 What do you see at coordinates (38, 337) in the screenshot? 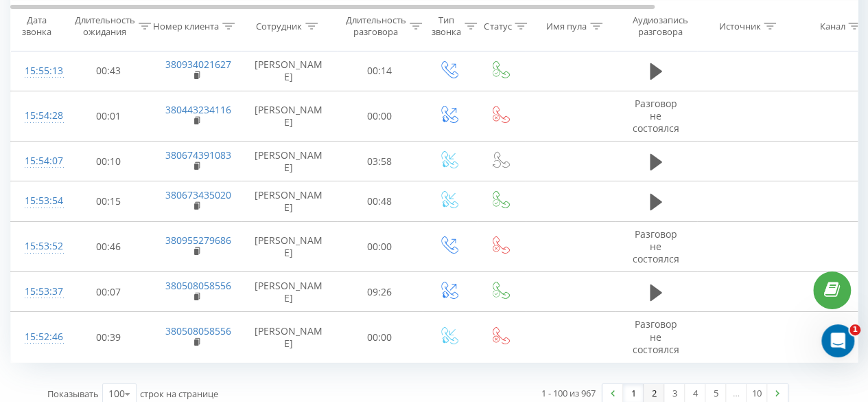
I see `div: 15:52:46` at bounding box center [38, 337].